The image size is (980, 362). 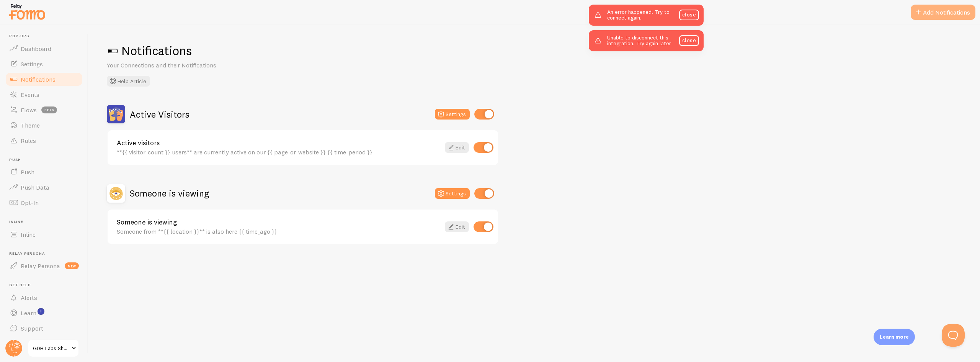 What do you see at coordinates (278, 223) in the screenshot?
I see `a: Someone is viewing` at bounding box center [278, 223].